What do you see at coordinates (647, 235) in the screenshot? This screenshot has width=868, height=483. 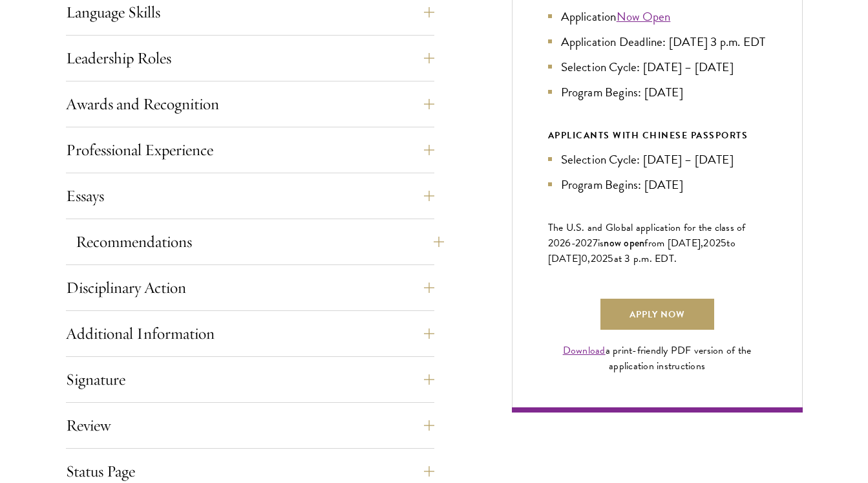 I see `span: The U.S. and Global application for the class of 202` at bounding box center [647, 235].